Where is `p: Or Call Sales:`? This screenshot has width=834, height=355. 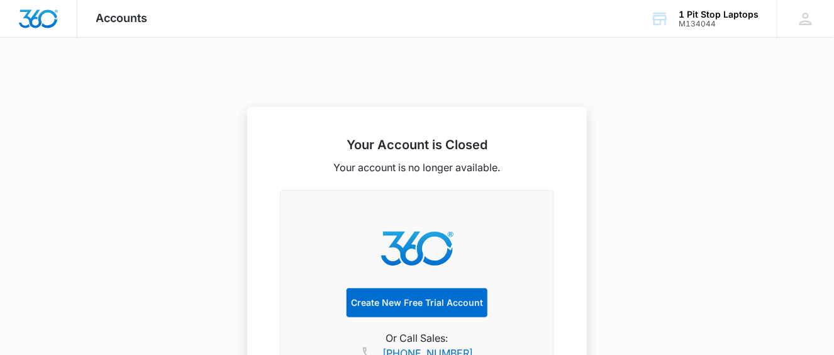 p: Or Call Sales: is located at coordinates (417, 338).